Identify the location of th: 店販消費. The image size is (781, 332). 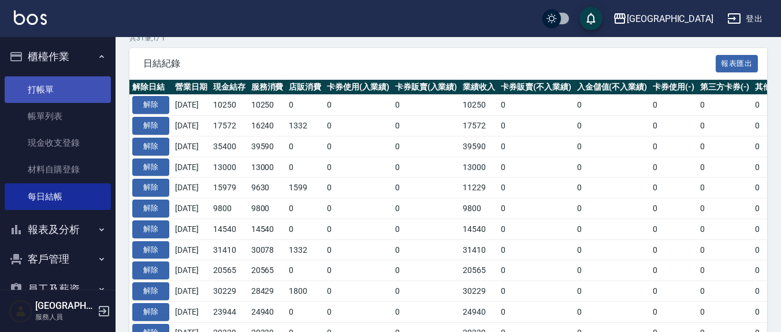
(305, 87).